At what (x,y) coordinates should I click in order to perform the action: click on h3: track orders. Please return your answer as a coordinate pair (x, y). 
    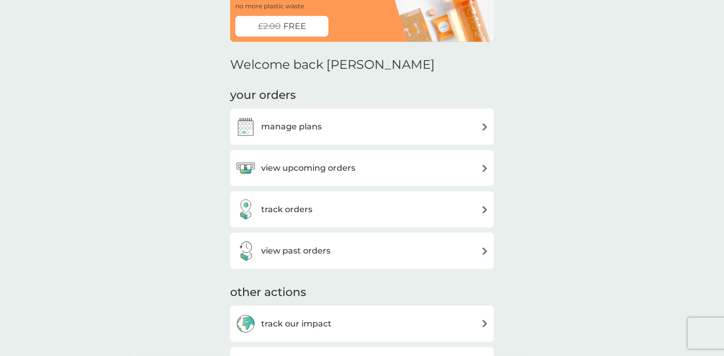
    Looking at the image, I should click on (286, 209).